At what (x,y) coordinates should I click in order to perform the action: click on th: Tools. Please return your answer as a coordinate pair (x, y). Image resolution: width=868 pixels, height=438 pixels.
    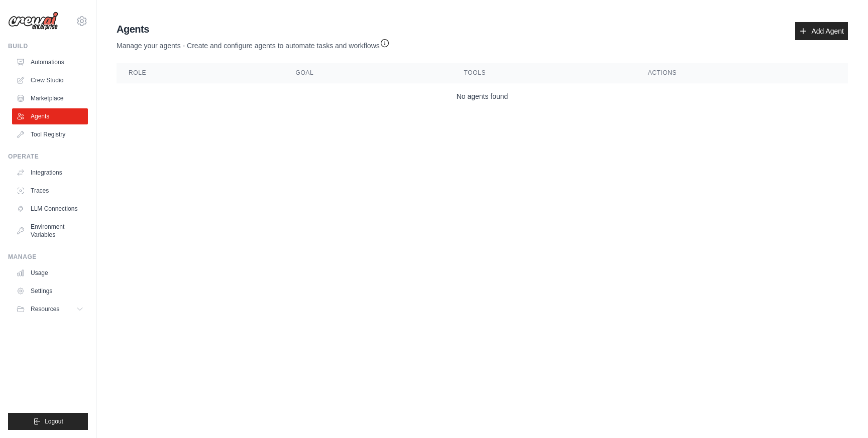
    Looking at the image, I should click on (544, 73).